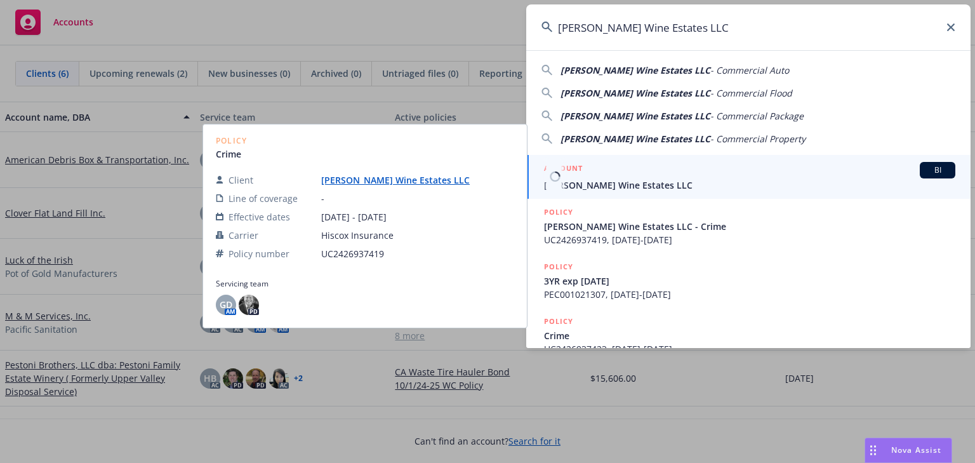 This screenshot has height=463, width=975. Describe the element at coordinates (749, 27) in the screenshot. I see `input: Search...` at that location.